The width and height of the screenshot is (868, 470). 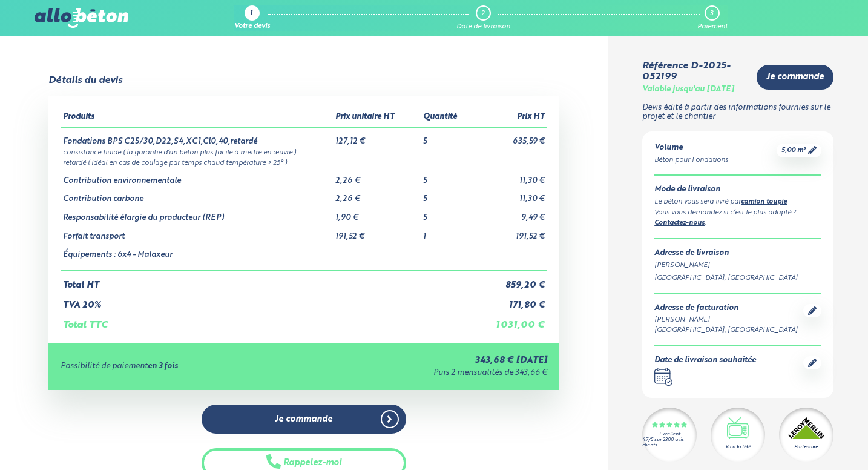 What do you see at coordinates (712, 18) in the screenshot?
I see `a: 3 Paiement` at bounding box center [712, 18].